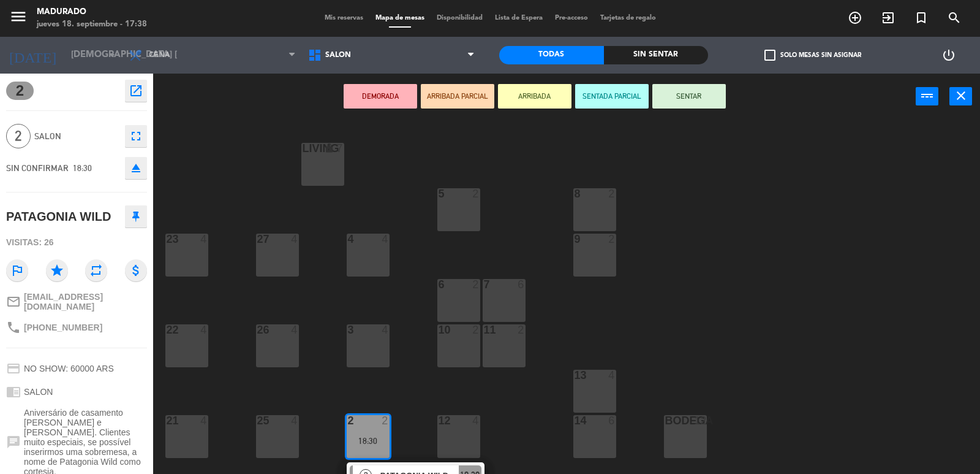 Image resolution: width=980 pixels, height=474 pixels. What do you see at coordinates (460, 18) in the screenshot?
I see `span: Disponibilidad` at bounding box center [460, 18].